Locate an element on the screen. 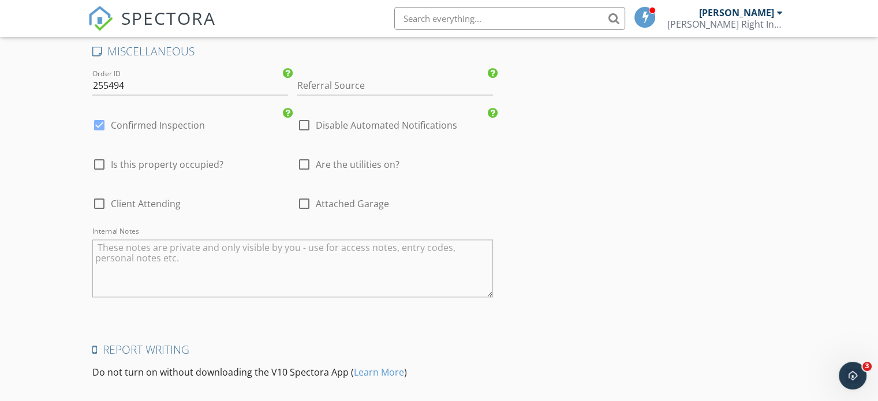 The image size is (878, 401). img: The Best Home Inspection Software - Spectora is located at coordinates (100, 18).